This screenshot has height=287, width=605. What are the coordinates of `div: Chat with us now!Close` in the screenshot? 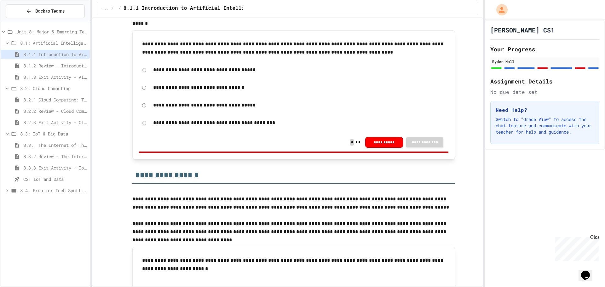 It's located at (23, 21).